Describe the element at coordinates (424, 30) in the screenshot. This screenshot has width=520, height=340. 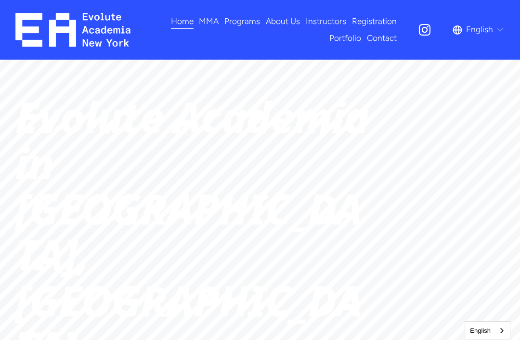
I see `a: Instagram` at that location.